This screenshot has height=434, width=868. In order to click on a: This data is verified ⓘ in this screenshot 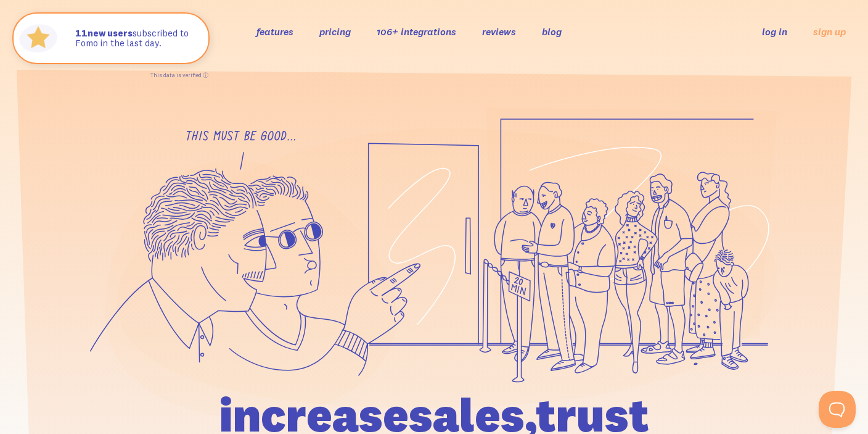, I will do `click(179, 75)`.